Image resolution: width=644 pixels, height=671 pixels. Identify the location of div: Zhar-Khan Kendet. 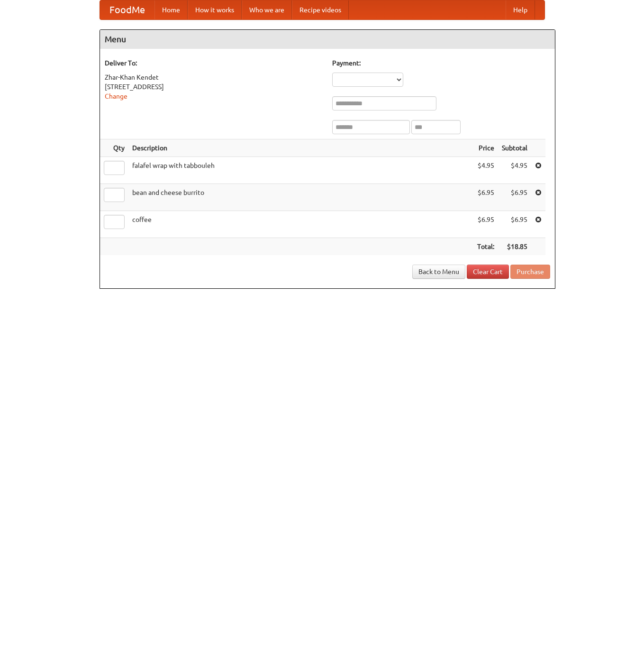
(214, 77).